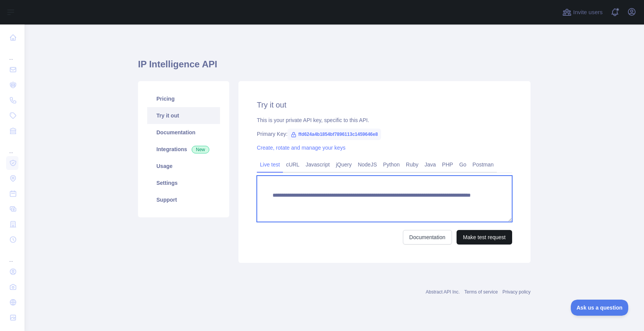 This screenshot has width=644, height=331. I want to click on span: New, so click(201, 150).